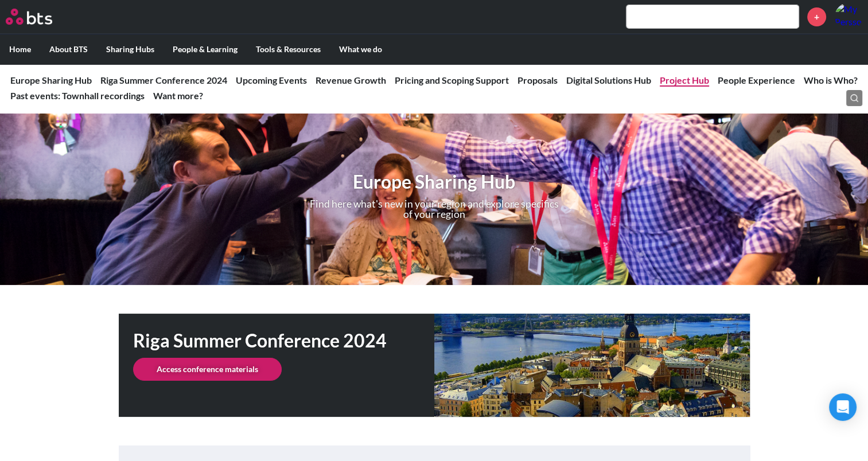 The height and width of the screenshot is (461, 868). Describe the element at coordinates (451, 80) in the screenshot. I see `a: Pricing and Scoping Support` at that location.